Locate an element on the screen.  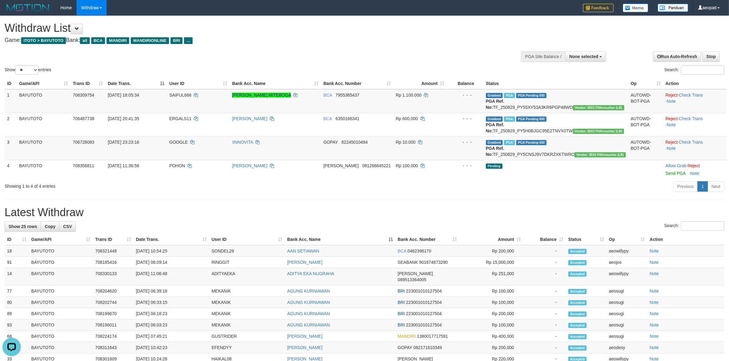
a: Stop is located at coordinates (711, 57).